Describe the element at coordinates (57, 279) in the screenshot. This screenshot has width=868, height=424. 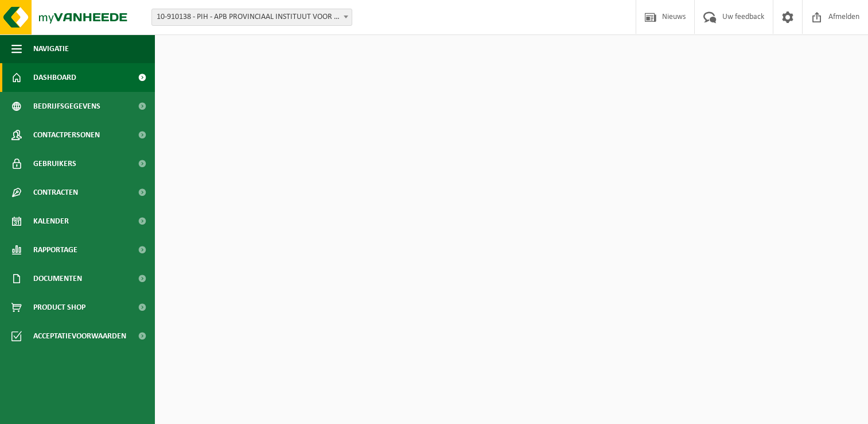
I see `span: Documenten` at that location.